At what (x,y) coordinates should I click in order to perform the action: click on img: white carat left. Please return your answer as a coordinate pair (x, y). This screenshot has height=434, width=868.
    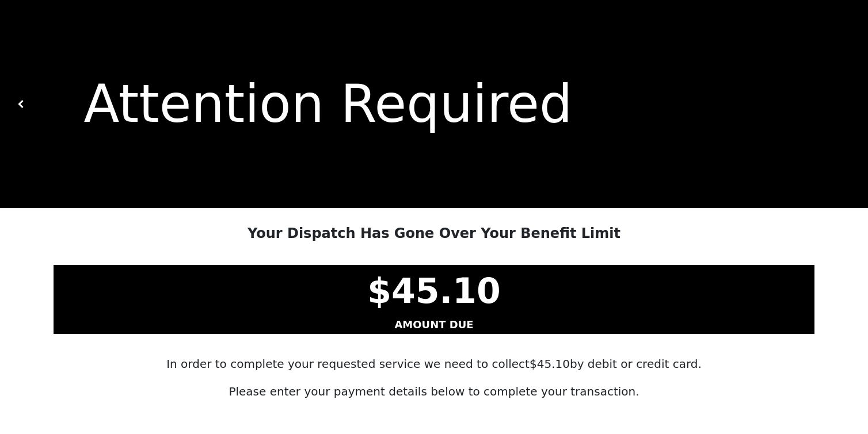
    Looking at the image, I should click on (21, 104).